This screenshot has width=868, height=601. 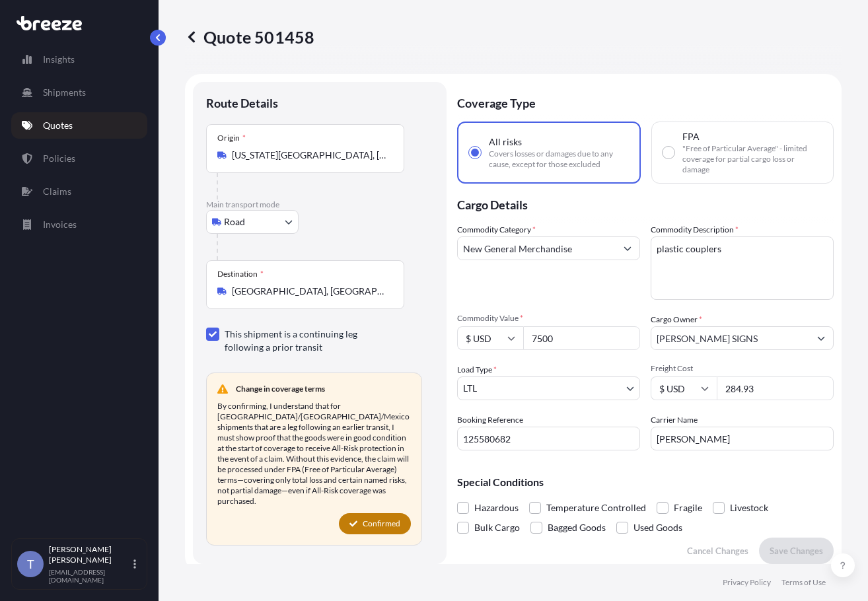 I want to click on a: Claims, so click(x=79, y=192).